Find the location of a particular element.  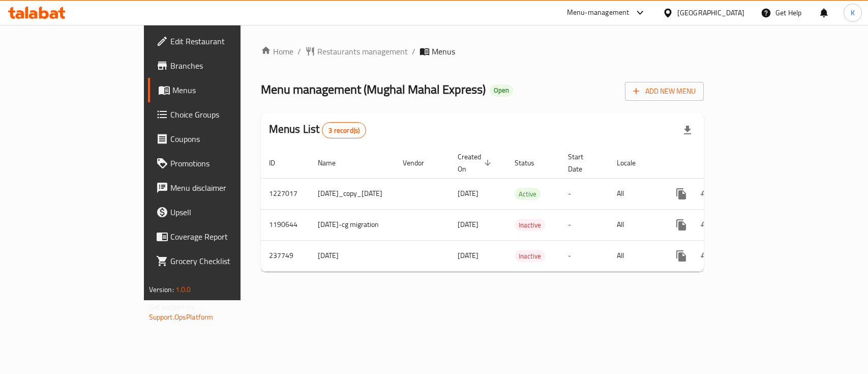

span: Start Date is located at coordinates (582, 163).